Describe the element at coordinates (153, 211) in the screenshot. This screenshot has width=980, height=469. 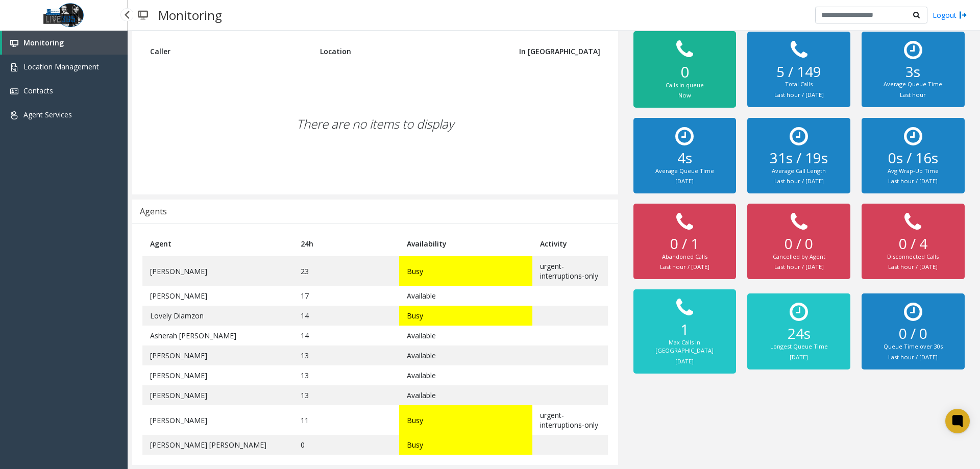
I see `div: Agents` at that location.